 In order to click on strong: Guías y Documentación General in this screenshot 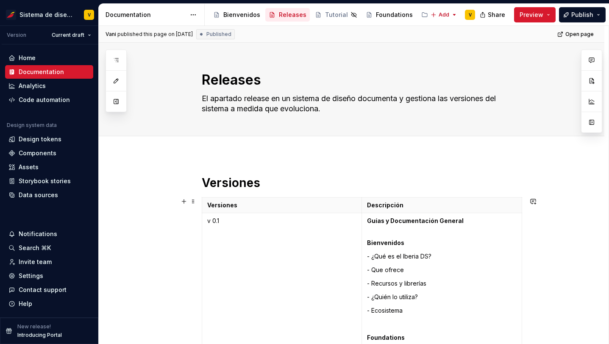, I will do `click(415, 221)`.